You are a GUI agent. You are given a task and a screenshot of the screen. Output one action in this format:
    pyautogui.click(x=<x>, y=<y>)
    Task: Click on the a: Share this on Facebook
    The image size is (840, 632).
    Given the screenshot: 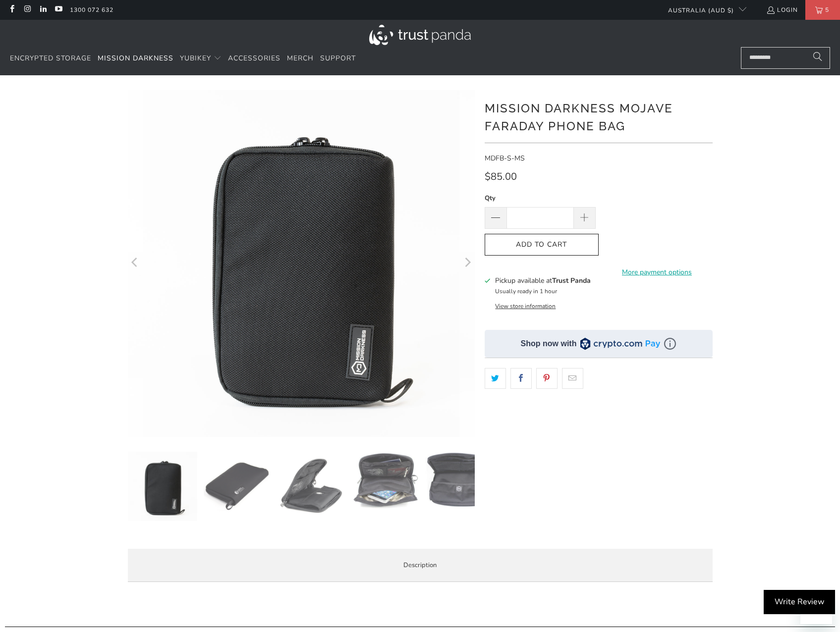 What is the action you would take?
    pyautogui.click(x=521, y=379)
    